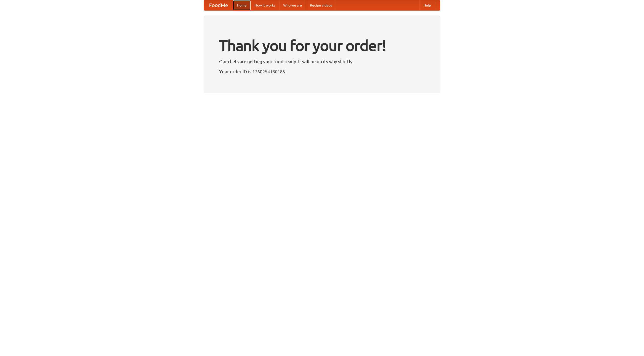 This screenshot has height=356, width=644. What do you see at coordinates (219, 5) in the screenshot?
I see `a: FoodMe` at bounding box center [219, 5].